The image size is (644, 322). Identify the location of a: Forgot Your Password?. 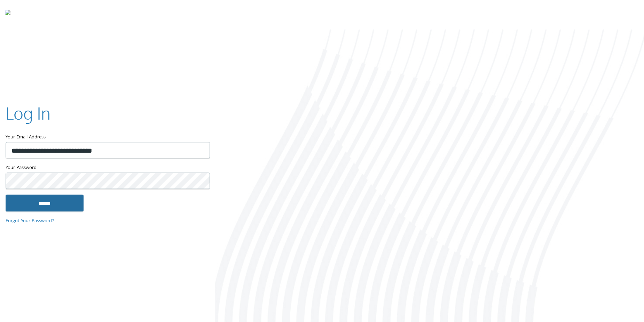
(30, 221).